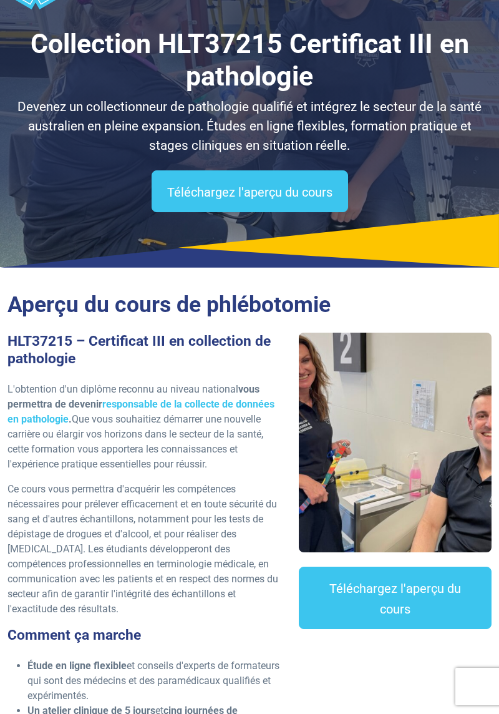 This screenshot has height=714, width=499. I want to click on font: HLT37215 – Certificat III en collection de pathologie, so click(139, 349).